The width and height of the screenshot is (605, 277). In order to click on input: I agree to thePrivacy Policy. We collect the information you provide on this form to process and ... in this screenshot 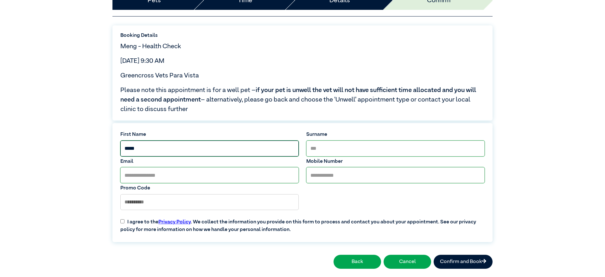, I will do `click(122, 221)`.